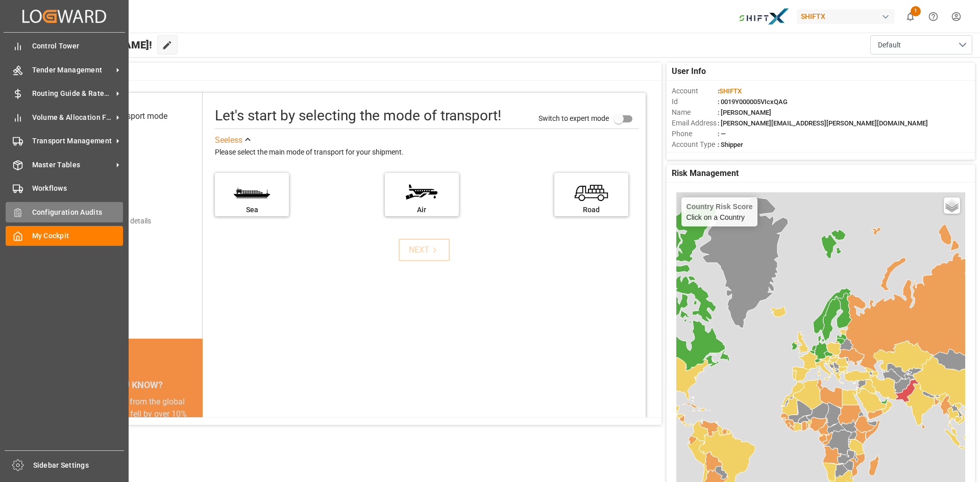  Describe the element at coordinates (915, 11) in the screenshot. I see `span: 1` at that location.